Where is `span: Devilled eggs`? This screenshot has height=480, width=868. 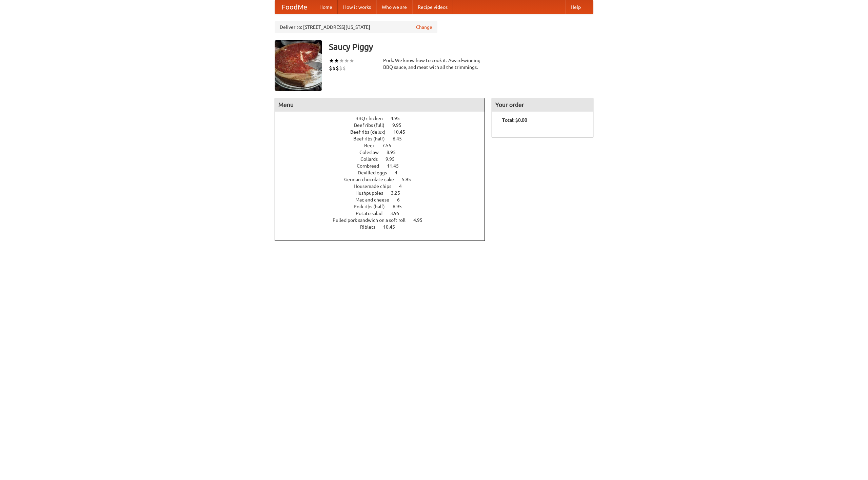 span: Devilled eggs is located at coordinates (376, 173).